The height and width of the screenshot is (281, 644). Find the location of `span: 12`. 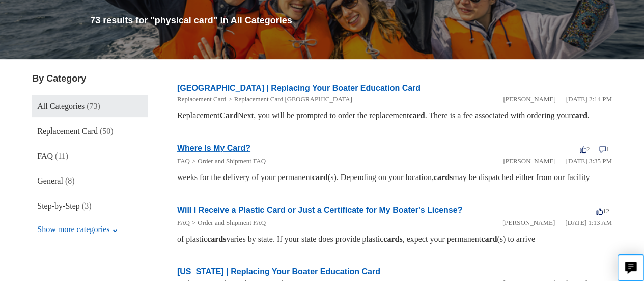

span: 12 is located at coordinates (603, 211).